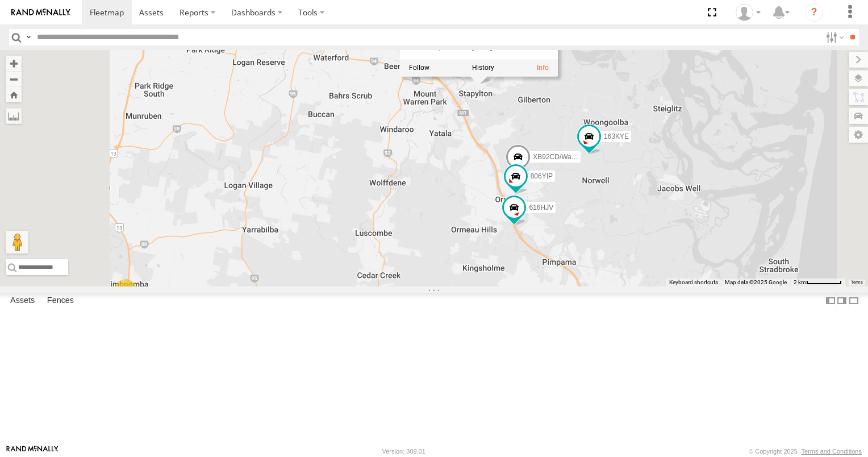 Image resolution: width=868 pixels, height=457 pixels. What do you see at coordinates (834, 37) in the screenshot?
I see `label: Search Filter Options` at bounding box center [834, 37].